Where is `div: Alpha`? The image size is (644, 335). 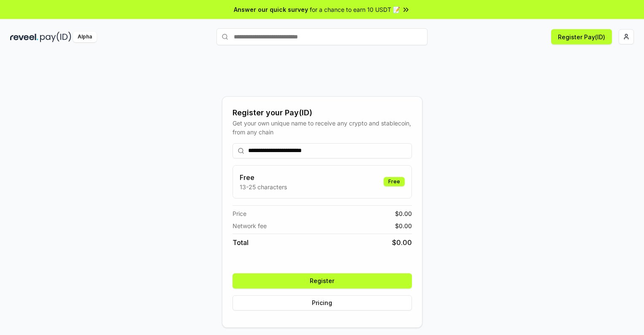
div: Alpha is located at coordinates (85, 37).